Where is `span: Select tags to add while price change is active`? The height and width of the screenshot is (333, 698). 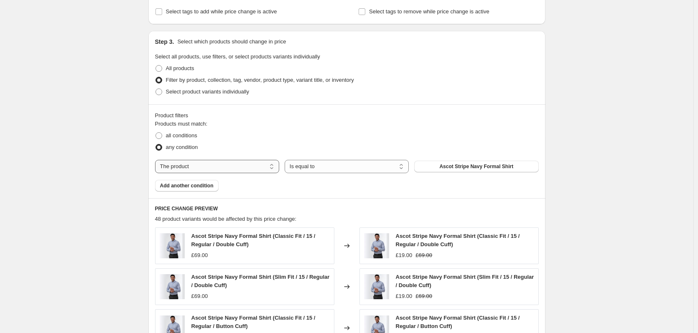 span: Select tags to add while price change is active is located at coordinates (221, 11).